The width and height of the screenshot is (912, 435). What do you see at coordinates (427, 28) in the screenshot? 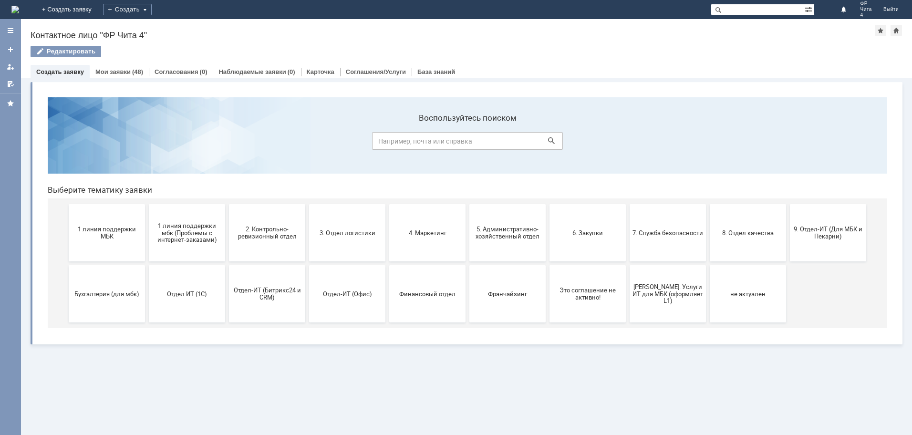
I see `label: Воспользуйтесь поиском` at bounding box center [427, 28].